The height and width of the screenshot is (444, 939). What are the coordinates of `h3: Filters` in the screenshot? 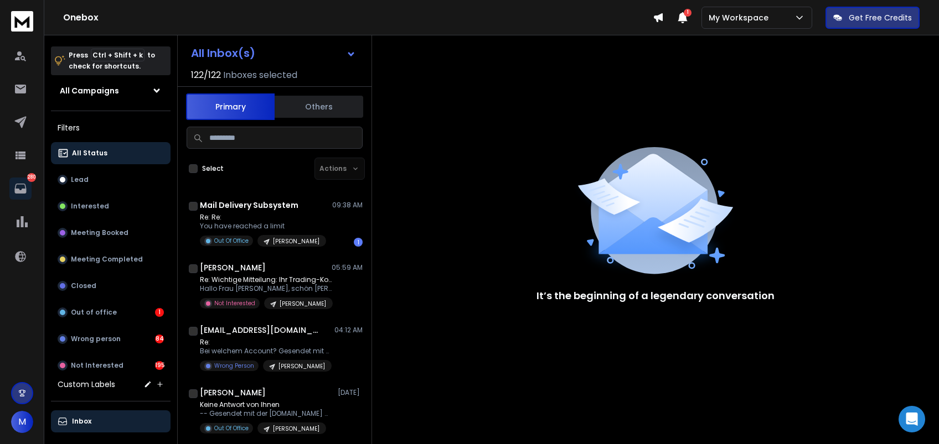 It's located at (111, 128).